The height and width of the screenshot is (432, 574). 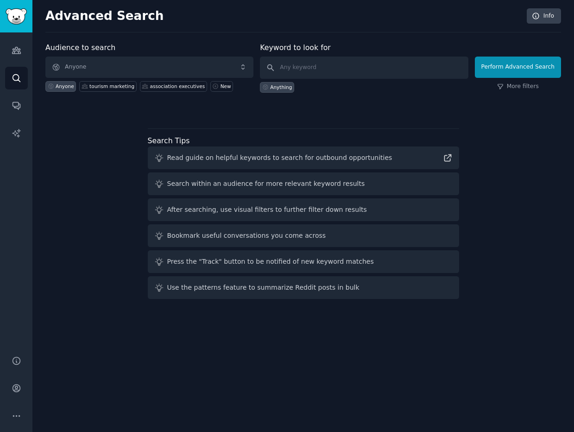 I want to click on a: Info, so click(x=544, y=16).